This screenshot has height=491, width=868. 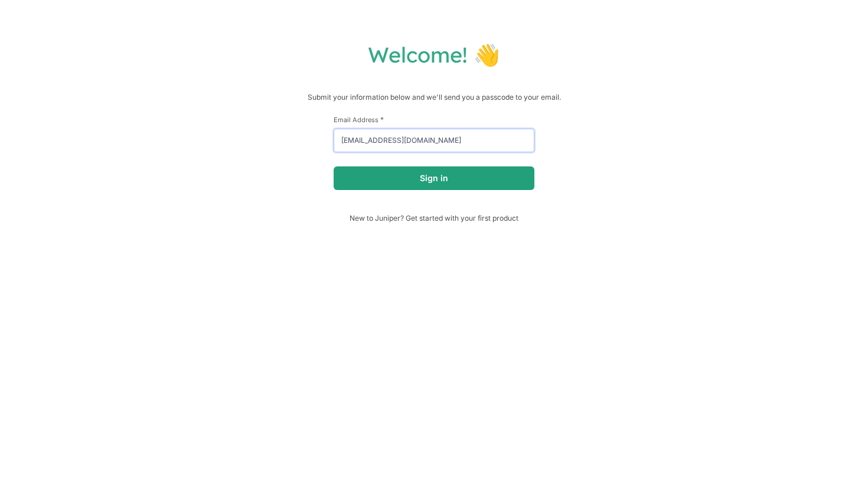 What do you see at coordinates (434, 178) in the screenshot?
I see `button: Sign in` at bounding box center [434, 178].